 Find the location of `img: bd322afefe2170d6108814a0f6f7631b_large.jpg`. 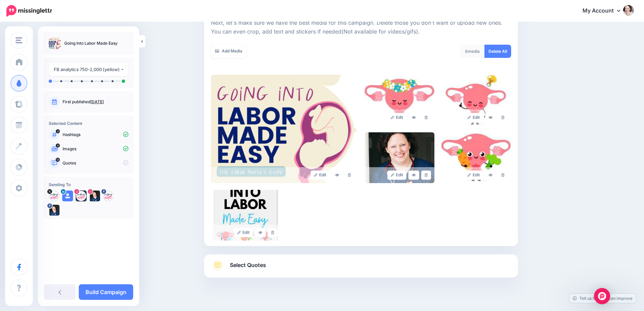

img: bd322afefe2170d6108814a0f6f7631b_large.jpg is located at coordinates (246, 215).